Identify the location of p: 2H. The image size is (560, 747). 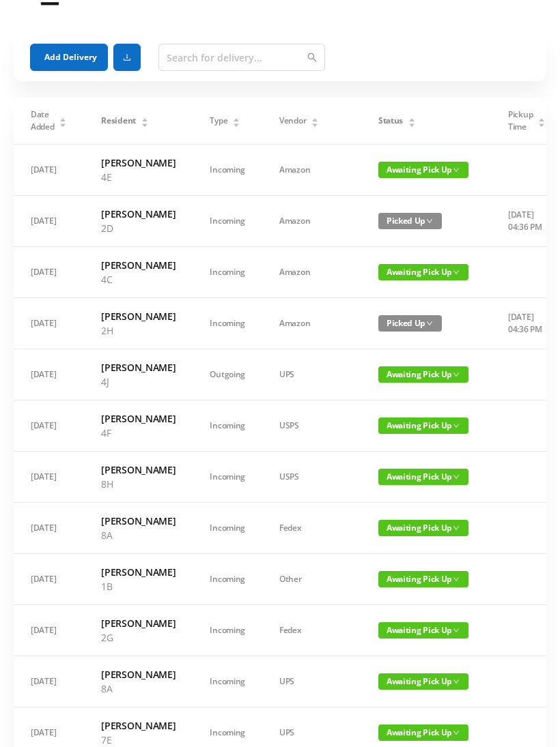
(138, 331).